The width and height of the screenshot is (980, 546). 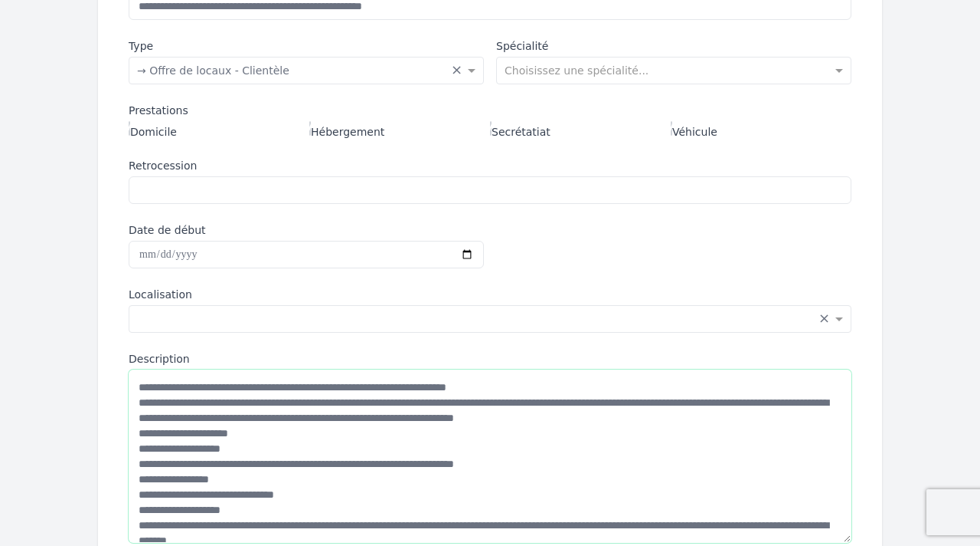 I want to click on label: Secrétatiat, so click(x=520, y=130).